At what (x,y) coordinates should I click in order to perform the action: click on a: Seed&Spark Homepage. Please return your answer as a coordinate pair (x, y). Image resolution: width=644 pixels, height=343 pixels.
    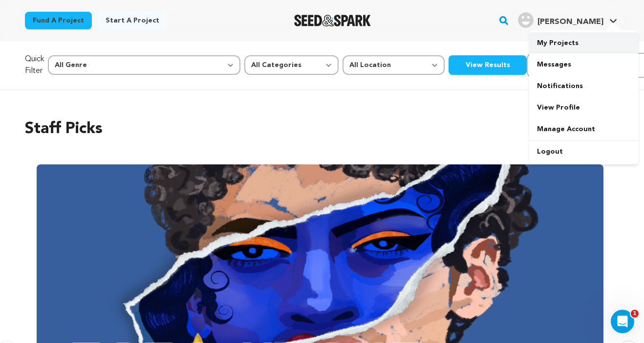
    Looking at the image, I should click on (332, 20).